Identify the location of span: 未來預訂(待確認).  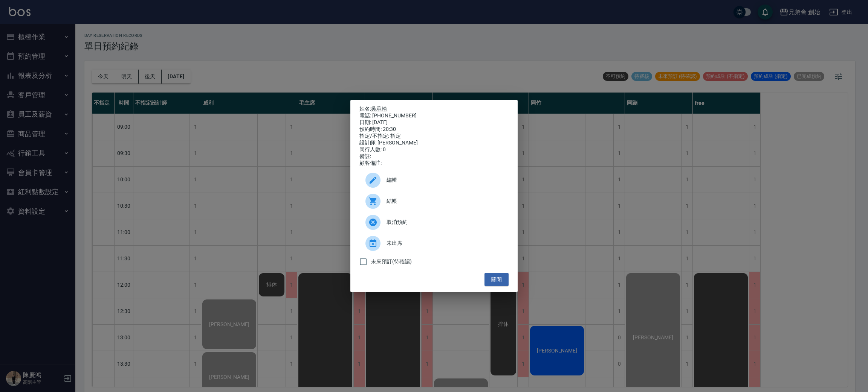
(392, 262).